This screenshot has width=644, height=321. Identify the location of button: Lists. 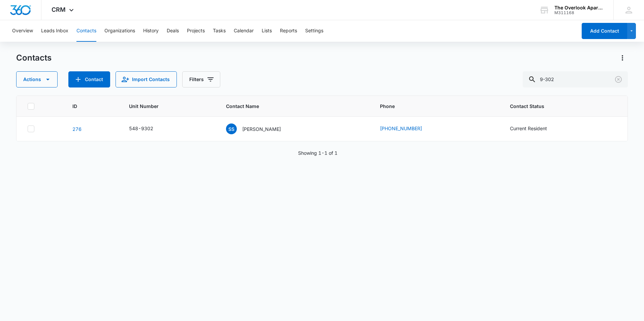
(267, 31).